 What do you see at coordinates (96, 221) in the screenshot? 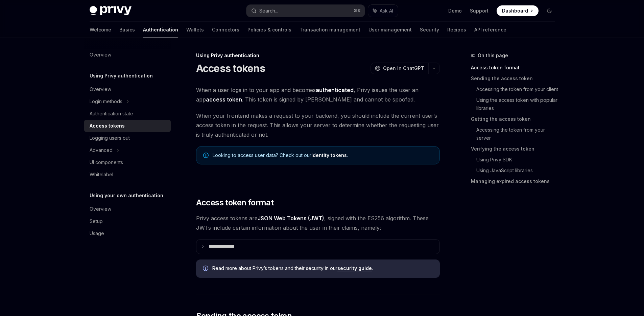
I see `div: Setup` at bounding box center [96, 221].